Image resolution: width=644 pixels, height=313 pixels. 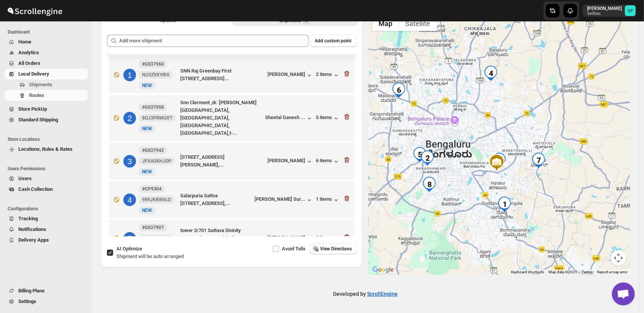 What do you see at coordinates (34, 73) in the screenshot?
I see `span: Local Delivery` at bounding box center [34, 73].